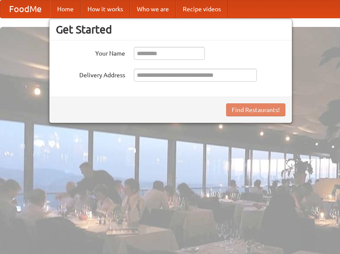 Image resolution: width=340 pixels, height=254 pixels. Describe the element at coordinates (105, 9) in the screenshot. I see `a: How it works` at that location.